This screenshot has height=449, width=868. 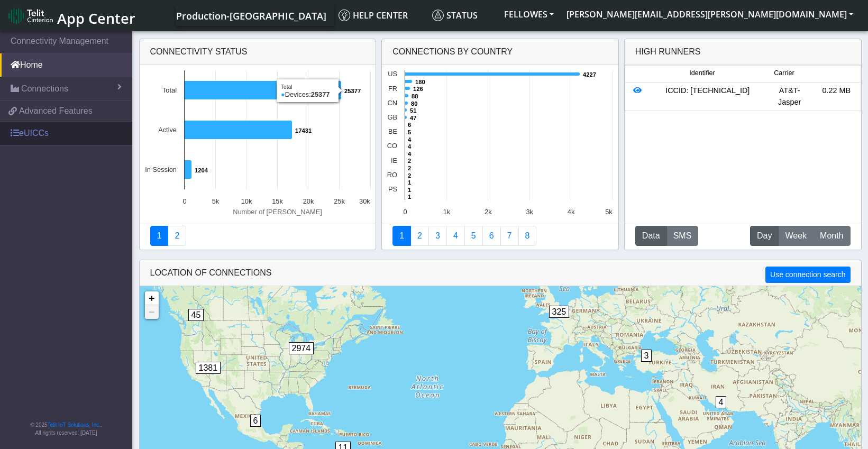 What do you see at coordinates (364, 201) in the screenshot?
I see `text: 30k` at bounding box center [364, 201].